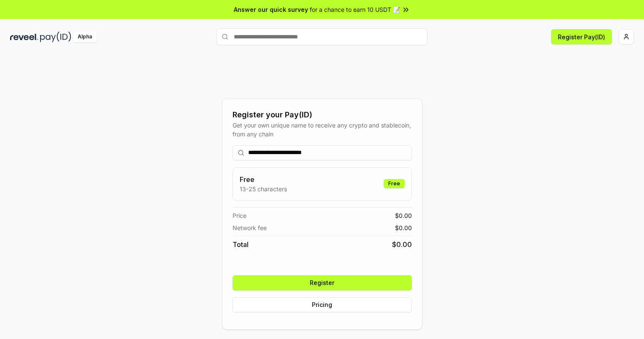 Image resolution: width=644 pixels, height=339 pixels. What do you see at coordinates (322, 305) in the screenshot?
I see `button: Pricing` at bounding box center [322, 305].